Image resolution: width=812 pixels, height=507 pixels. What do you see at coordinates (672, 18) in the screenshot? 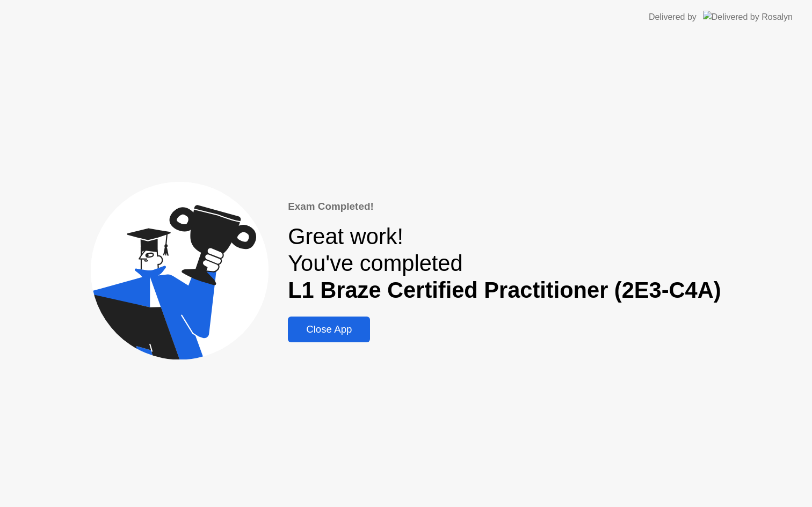
I see `div: Delivered by` at bounding box center [672, 18].